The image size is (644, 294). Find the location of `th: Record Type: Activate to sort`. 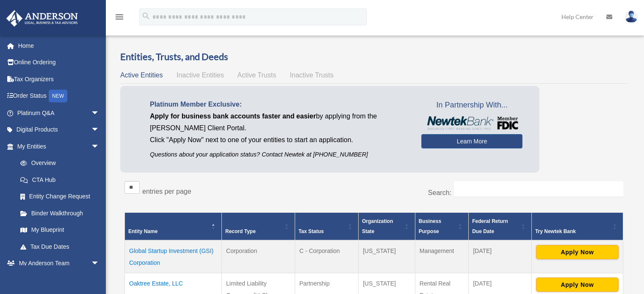

th: Record Type: Activate to sort is located at coordinates (258, 227).